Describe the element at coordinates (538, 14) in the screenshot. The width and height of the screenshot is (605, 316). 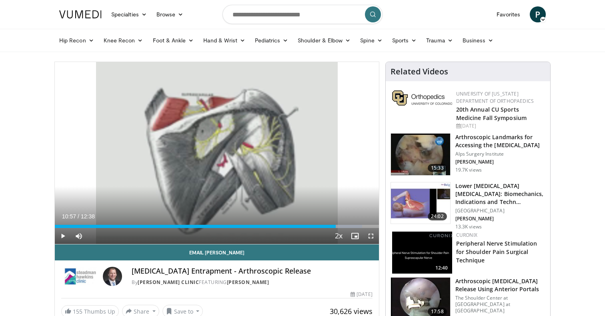
I see `a: P` at that location.